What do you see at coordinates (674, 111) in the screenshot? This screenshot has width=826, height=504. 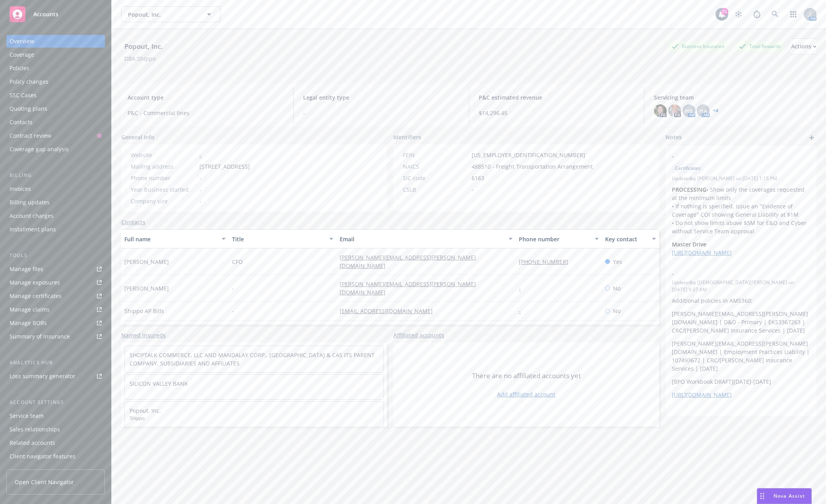 I see `img: photo` at bounding box center [674, 111].